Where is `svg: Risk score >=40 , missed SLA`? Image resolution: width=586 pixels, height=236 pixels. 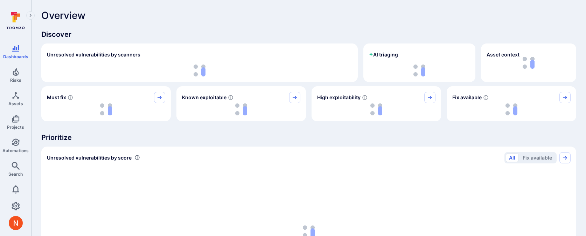
svg: Risk score >=40 , missed SLA is located at coordinates (70, 97).